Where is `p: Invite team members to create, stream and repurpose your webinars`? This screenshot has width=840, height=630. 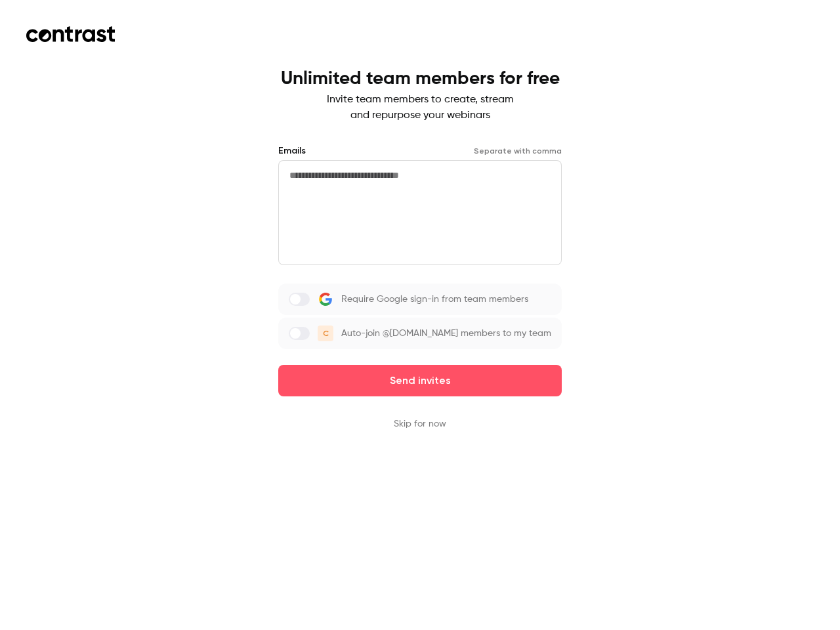
p: Invite team members to create, stream and repurpose your webinars is located at coordinates (420, 108).